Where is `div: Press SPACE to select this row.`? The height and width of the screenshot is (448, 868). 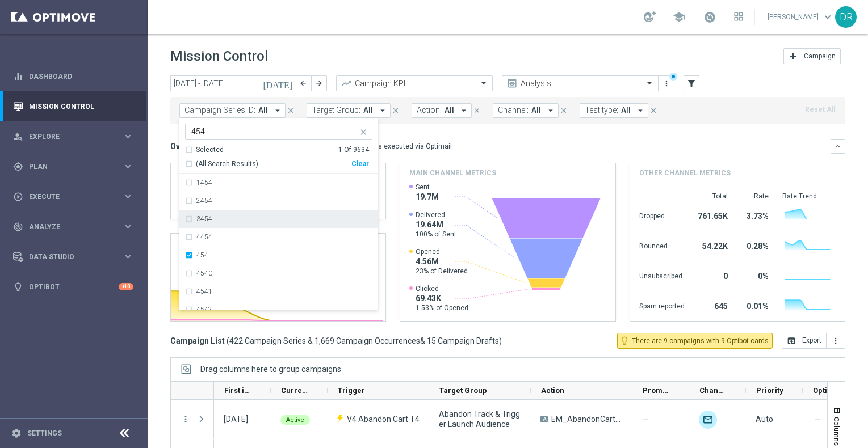 div: Press SPACE to select this row. is located at coordinates (192, 419).